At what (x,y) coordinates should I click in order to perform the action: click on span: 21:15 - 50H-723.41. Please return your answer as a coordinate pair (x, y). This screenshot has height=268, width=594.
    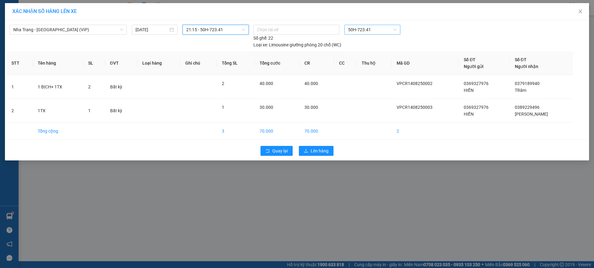
    Looking at the image, I should click on (216, 30).